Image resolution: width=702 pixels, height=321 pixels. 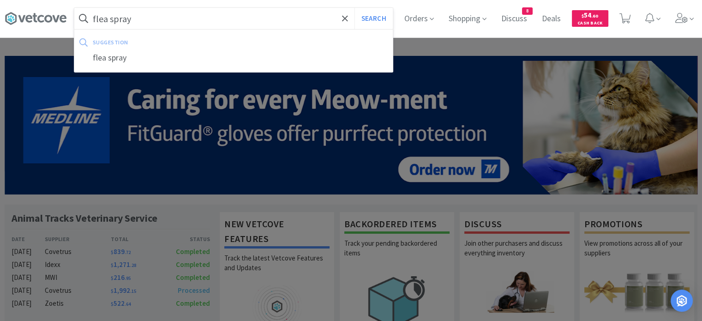 I want to click on input: Search by item, sku, manufacturer, ingredient, size..., so click(x=233, y=18).